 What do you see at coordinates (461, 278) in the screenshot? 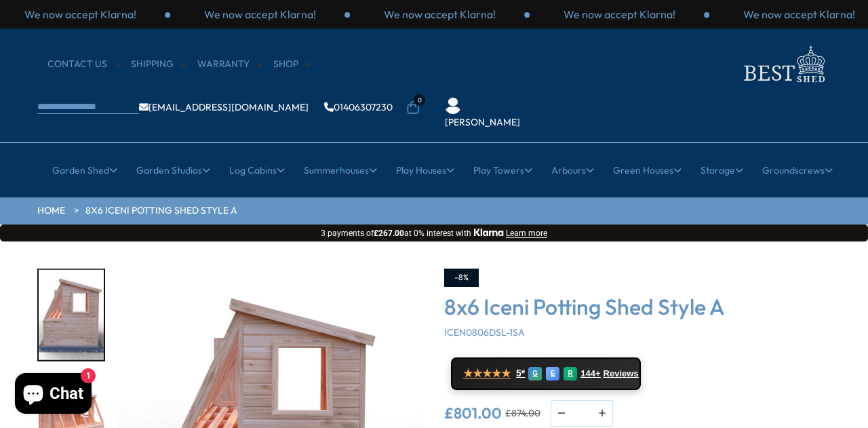
I see `div: -8%` at bounding box center [461, 278].